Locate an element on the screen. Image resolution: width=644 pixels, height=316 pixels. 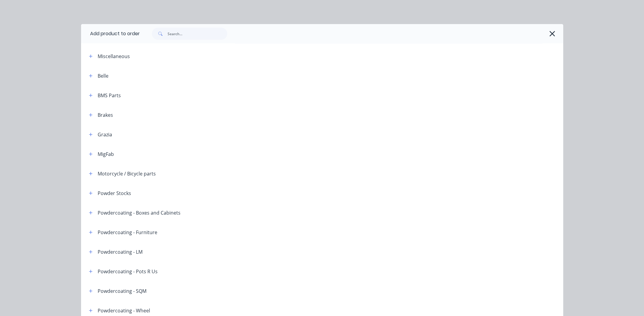
div: Powdercoating - LM is located at coordinates (120, 252).